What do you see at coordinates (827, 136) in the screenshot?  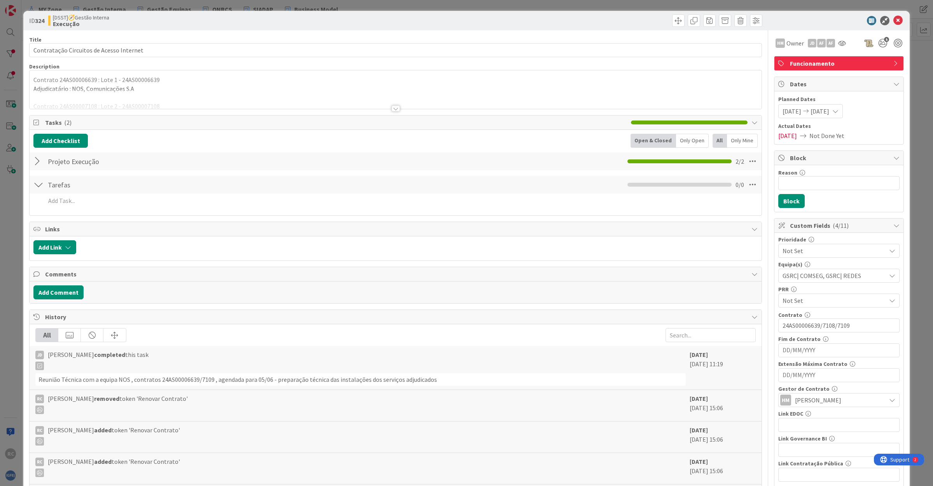 I see `span: Not Done Yet` at bounding box center [827, 136].